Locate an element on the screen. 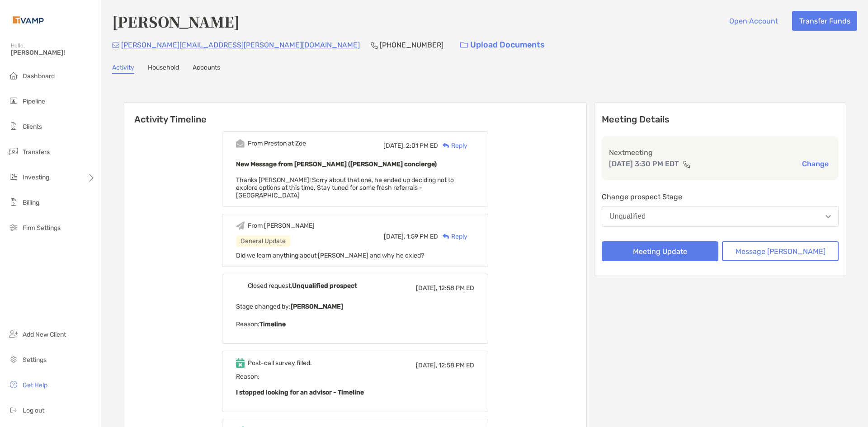 The height and width of the screenshot is (427, 868). span: Reason: is located at coordinates (355, 386).